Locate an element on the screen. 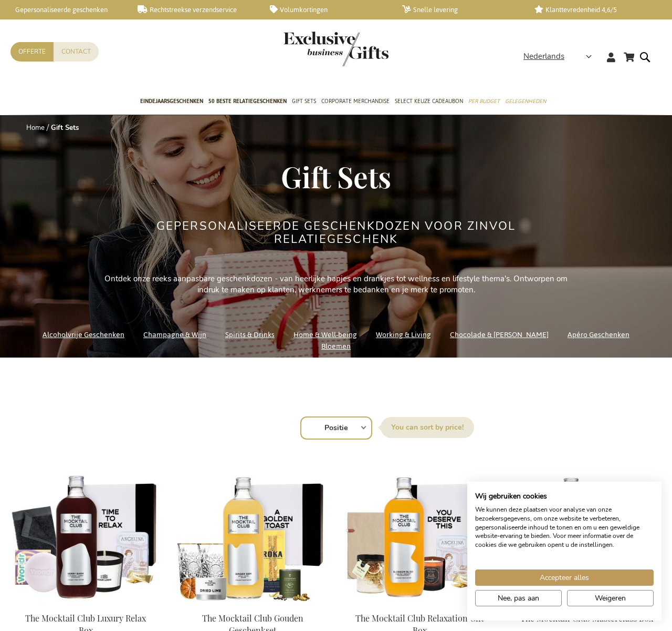 The width and height of the screenshot is (672, 631). a: Champagne & Wijn is located at coordinates (175, 334).